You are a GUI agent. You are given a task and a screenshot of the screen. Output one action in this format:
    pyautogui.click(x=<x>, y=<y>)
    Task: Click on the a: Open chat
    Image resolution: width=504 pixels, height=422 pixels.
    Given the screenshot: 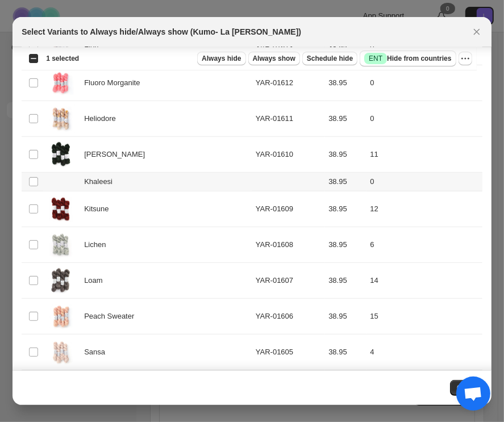 What is the action you would take?
    pyautogui.click(x=474, y=393)
    